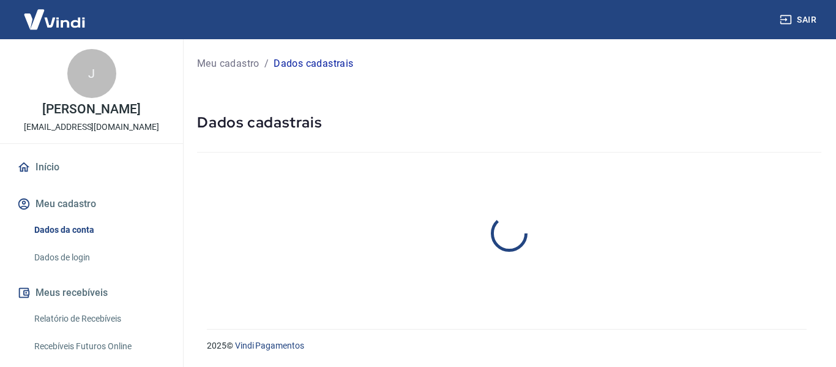 This screenshot has height=367, width=836. Describe the element at coordinates (99, 346) in the screenshot. I see `a: Recebíveis Futuros Online` at that location.